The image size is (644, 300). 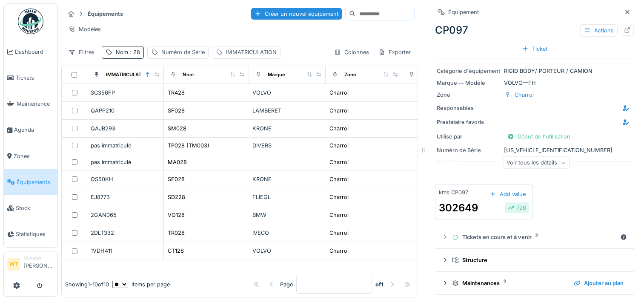 What do you see at coordinates (599, 30) in the screenshot?
I see `div: Actions` at bounding box center [599, 30].